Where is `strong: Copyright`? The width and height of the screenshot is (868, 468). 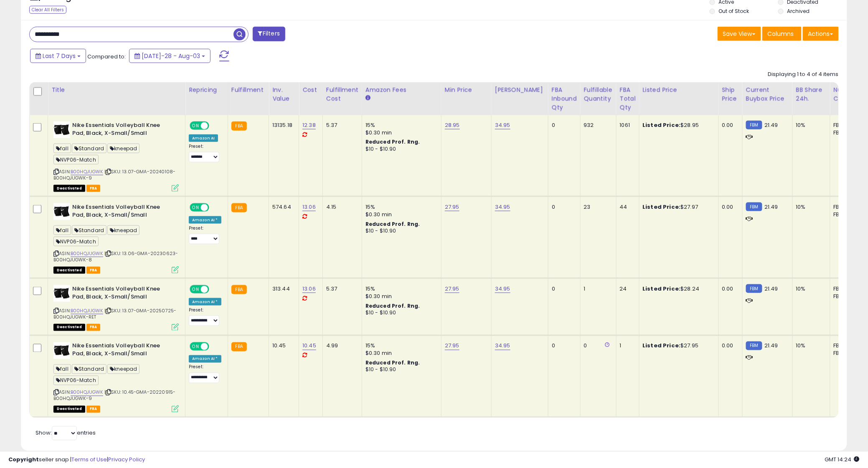 strong: Copyright is located at coordinates (24, 460).